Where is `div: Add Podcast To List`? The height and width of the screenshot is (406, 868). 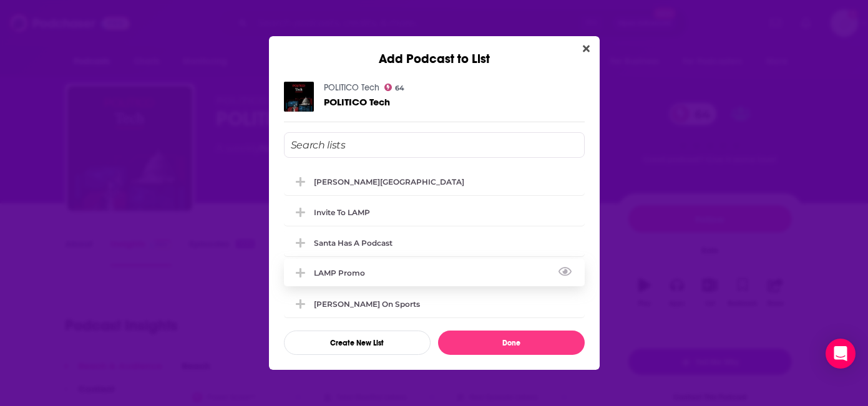 div: Add Podcast To List is located at coordinates (434, 243).